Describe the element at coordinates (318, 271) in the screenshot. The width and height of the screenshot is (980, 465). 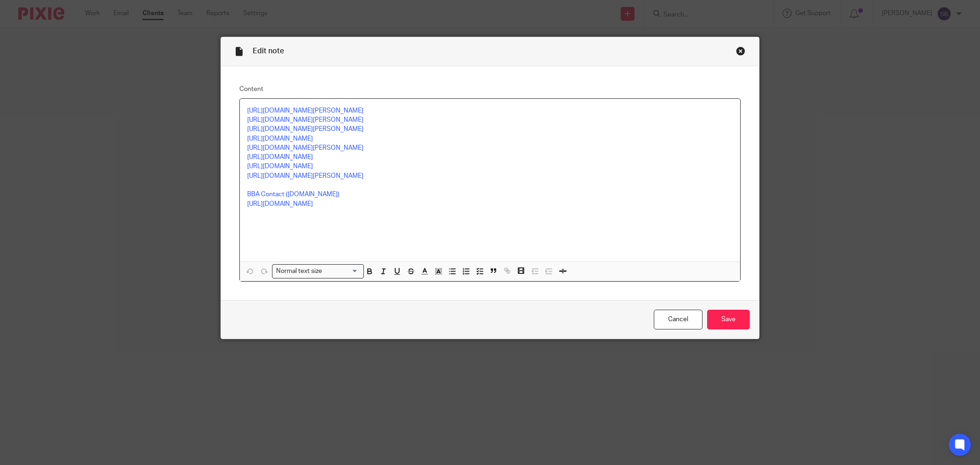
I see `div: Search for option` at that location.